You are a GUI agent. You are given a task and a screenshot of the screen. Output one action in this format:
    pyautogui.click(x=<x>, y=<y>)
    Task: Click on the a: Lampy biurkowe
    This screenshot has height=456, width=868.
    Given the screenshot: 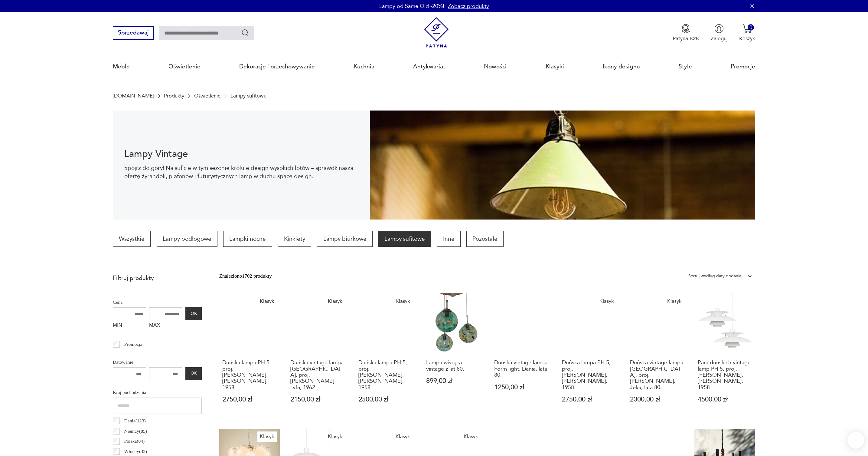 What is the action you would take?
    pyautogui.click(x=344, y=239)
    